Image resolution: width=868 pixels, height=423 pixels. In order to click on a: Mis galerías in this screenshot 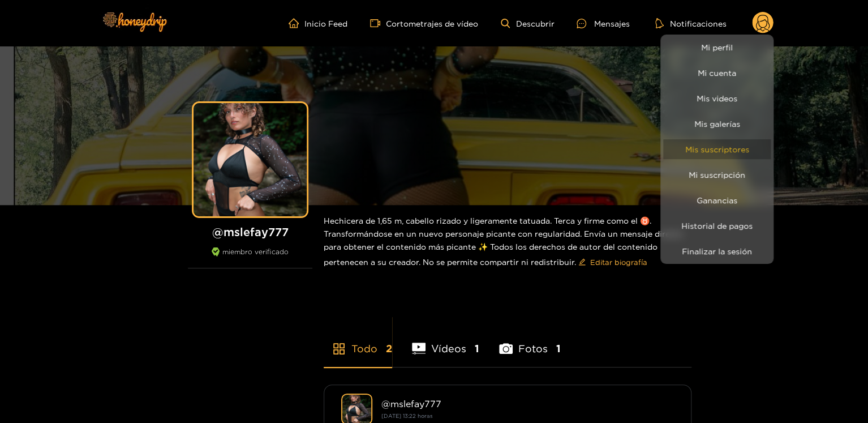, I will do `click(717, 123)`.